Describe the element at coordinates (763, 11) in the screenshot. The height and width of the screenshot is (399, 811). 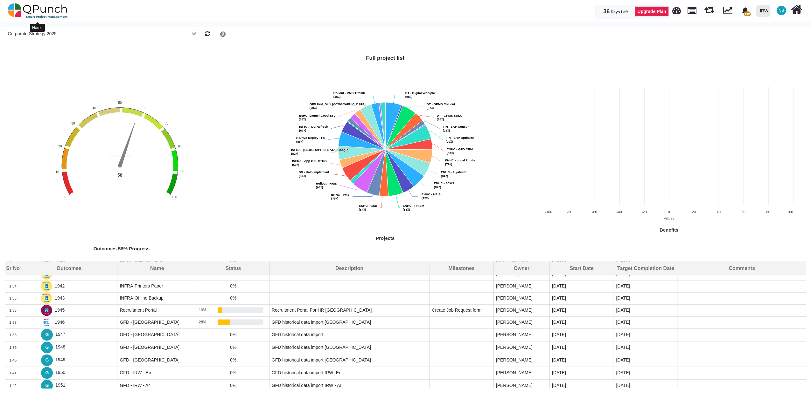
I see `a: IRW` at that location.